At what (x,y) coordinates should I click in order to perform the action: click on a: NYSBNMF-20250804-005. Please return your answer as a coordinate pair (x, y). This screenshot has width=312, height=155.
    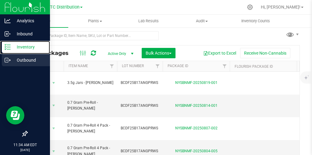
    Looking at the image, I should click on (196, 151).